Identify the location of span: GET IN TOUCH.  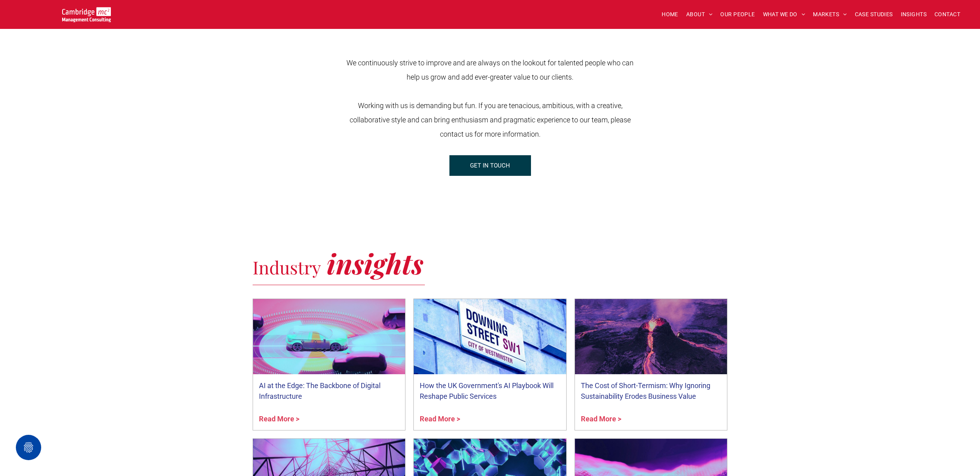
(490, 166).